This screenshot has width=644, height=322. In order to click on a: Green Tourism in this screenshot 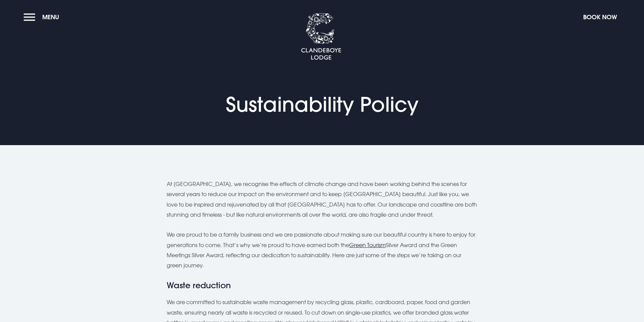, I will do `click(368, 245)`.